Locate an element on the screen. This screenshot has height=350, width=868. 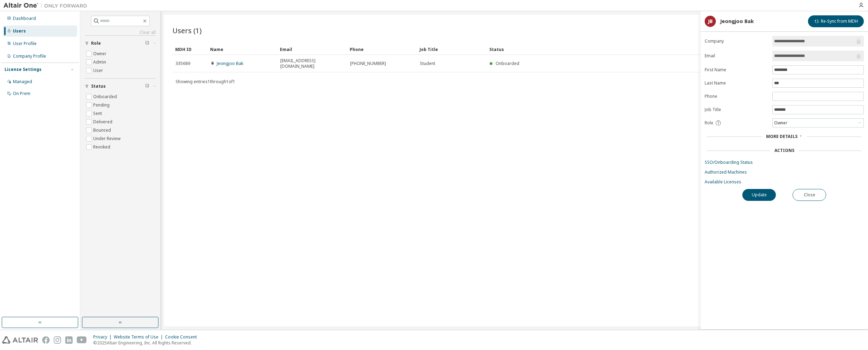
div: Privacy is located at coordinates (103, 338).